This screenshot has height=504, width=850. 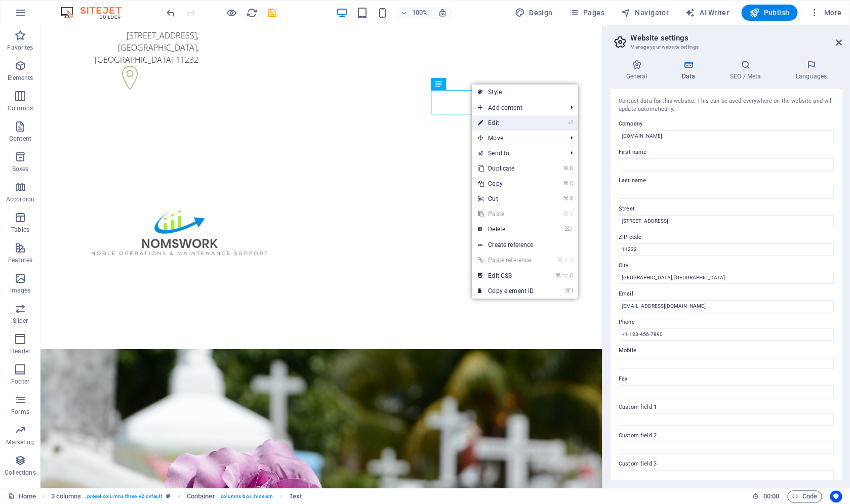 I want to click on button: Pages, so click(x=586, y=13).